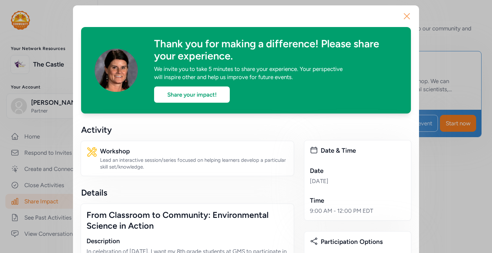  What do you see at coordinates (187, 241) in the screenshot?
I see `div: Description` at bounding box center [187, 241].